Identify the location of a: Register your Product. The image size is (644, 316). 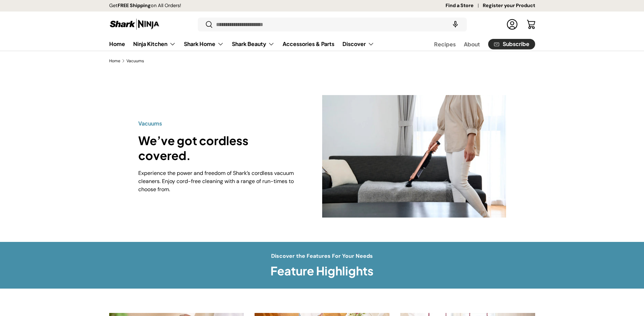
(509, 6).